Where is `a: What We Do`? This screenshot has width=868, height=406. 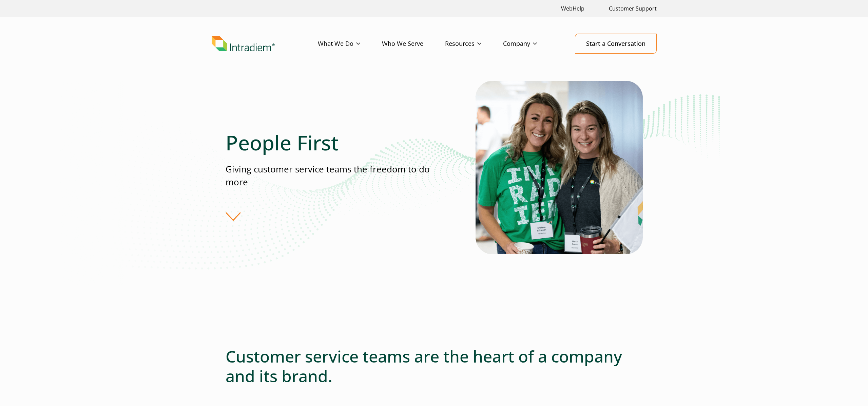
a: What We Do is located at coordinates (350, 44).